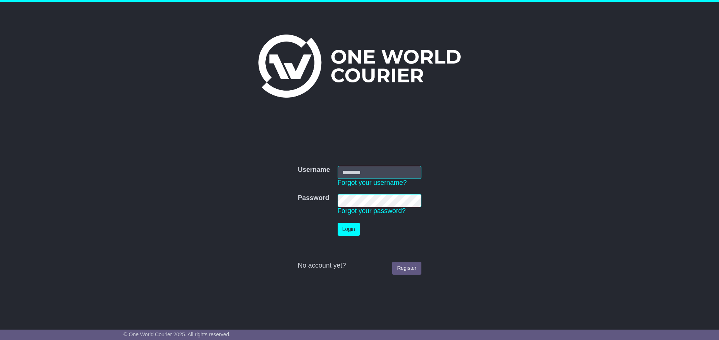 The width and height of the screenshot is (719, 340). Describe the element at coordinates (360, 66) in the screenshot. I see `img: One World` at that location.